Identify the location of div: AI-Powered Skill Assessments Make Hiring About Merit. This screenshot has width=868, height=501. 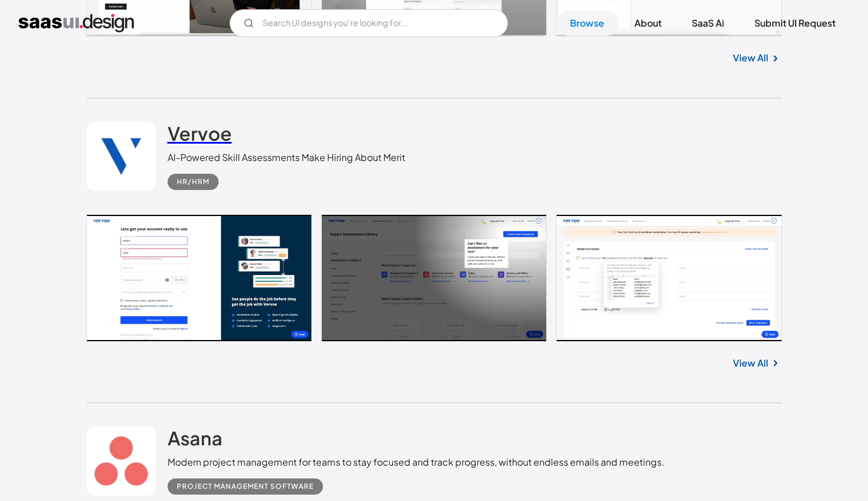
(286, 158).